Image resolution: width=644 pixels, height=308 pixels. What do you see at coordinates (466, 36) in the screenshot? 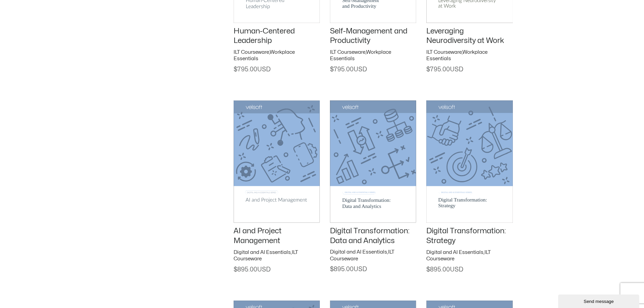
I see `a: Leveraging Neurodiversity at Work` at bounding box center [466, 36].